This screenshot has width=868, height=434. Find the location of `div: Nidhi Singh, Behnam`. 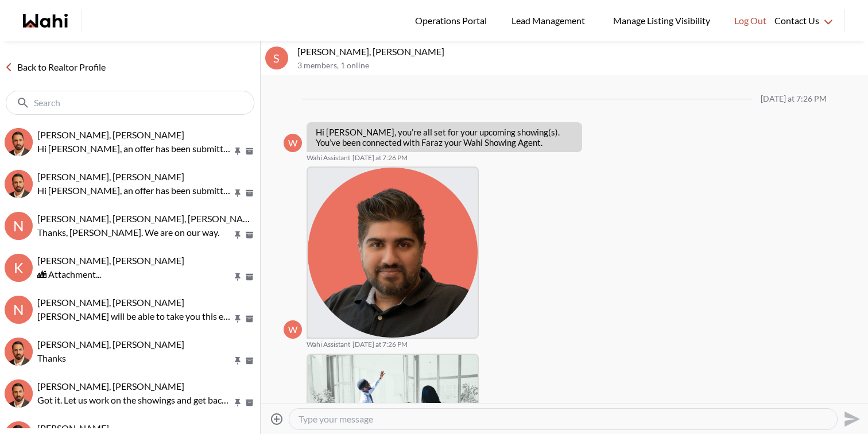

div: Nidhi Singh, Behnam is located at coordinates (18, 393).